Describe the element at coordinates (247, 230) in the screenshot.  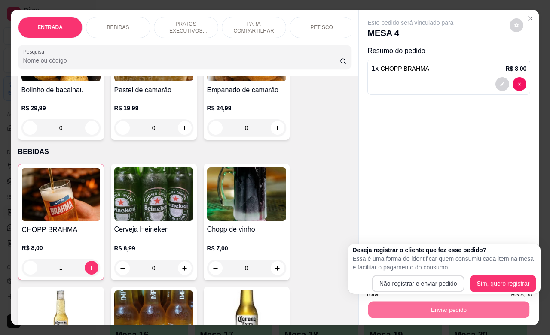
I see `h4: Chopp de vinho` at that location.